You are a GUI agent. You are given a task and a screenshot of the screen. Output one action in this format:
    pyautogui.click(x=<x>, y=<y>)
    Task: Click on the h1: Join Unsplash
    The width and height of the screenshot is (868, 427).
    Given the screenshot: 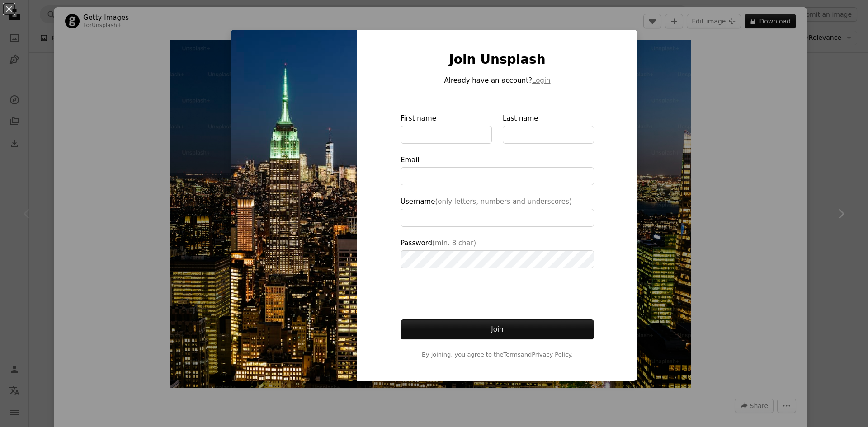 What is the action you would take?
    pyautogui.click(x=497, y=60)
    